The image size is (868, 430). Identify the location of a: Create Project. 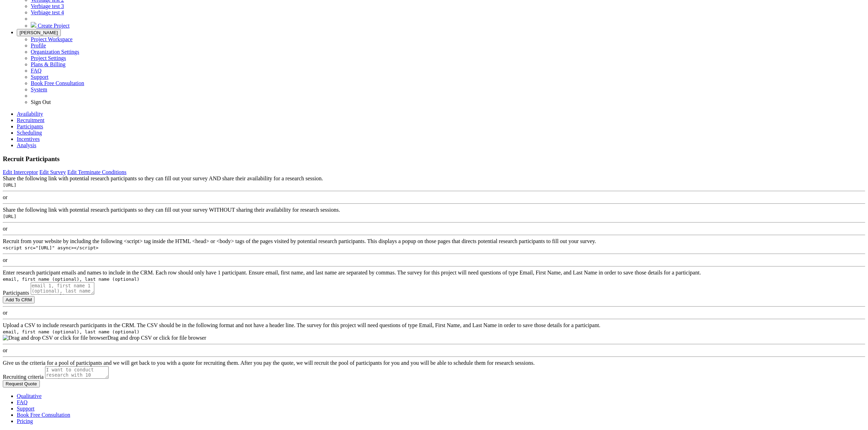
(50, 25).